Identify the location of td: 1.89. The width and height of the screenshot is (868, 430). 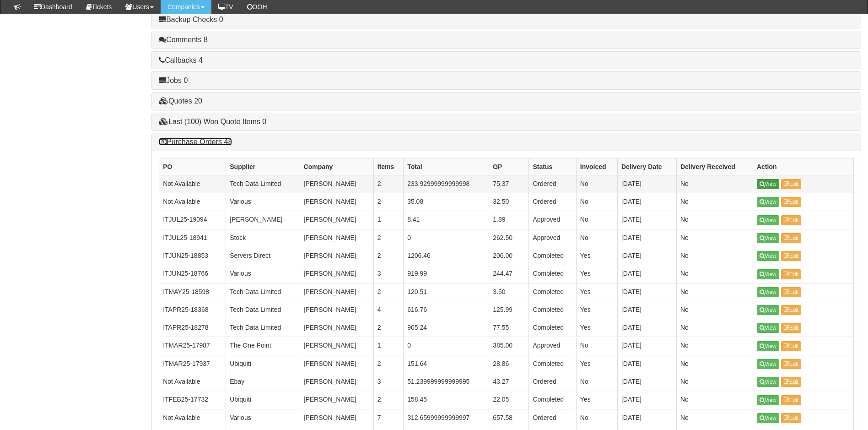
(508, 219).